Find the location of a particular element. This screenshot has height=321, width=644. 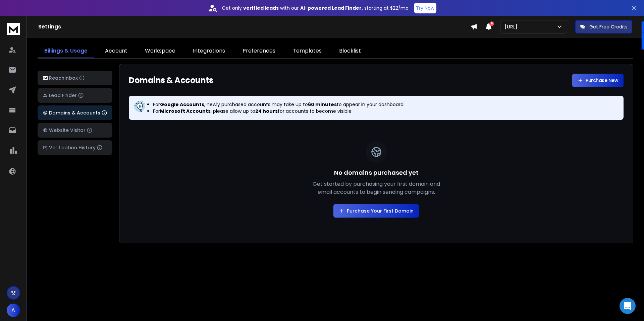

strong: AI-powered Lead Finder, is located at coordinates (331, 8).